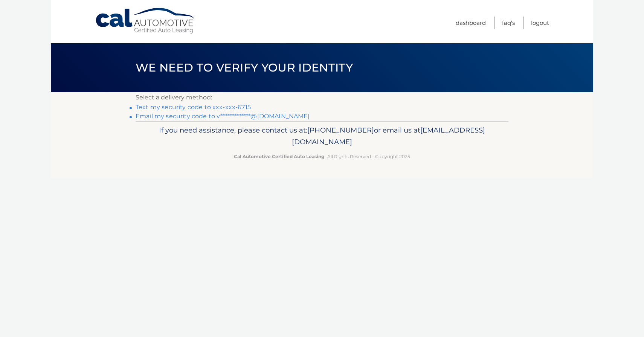 The height and width of the screenshot is (337, 644). Describe the element at coordinates (244, 68) in the screenshot. I see `span: We need to verify your identity` at that location.